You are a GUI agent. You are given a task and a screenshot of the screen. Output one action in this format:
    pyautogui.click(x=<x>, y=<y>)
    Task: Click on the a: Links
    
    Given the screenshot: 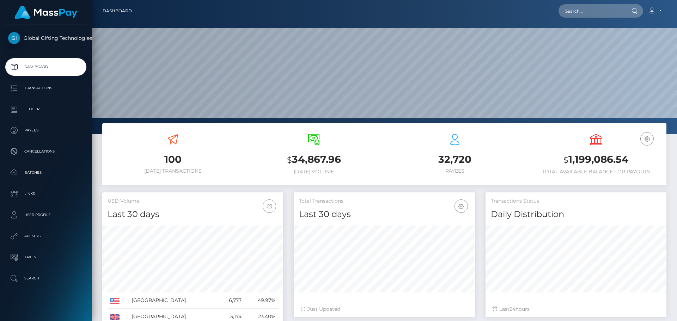 What is the action you would take?
    pyautogui.click(x=46, y=194)
    